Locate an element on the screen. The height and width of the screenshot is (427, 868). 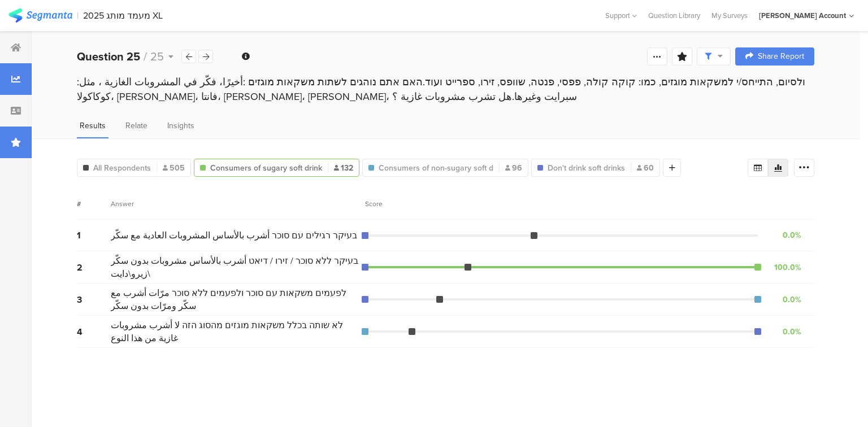
div: 2 is located at coordinates (94, 267).